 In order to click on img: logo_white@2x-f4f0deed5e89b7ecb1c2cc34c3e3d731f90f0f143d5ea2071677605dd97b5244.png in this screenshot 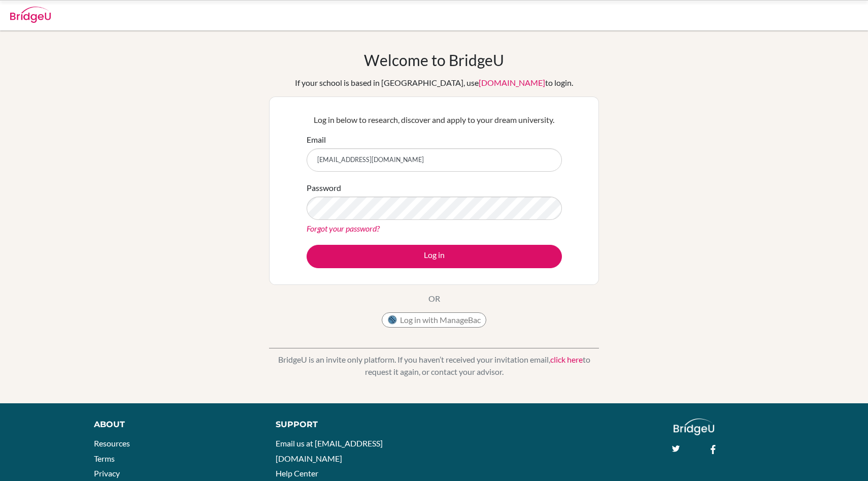, I will do `click(694, 426)`.